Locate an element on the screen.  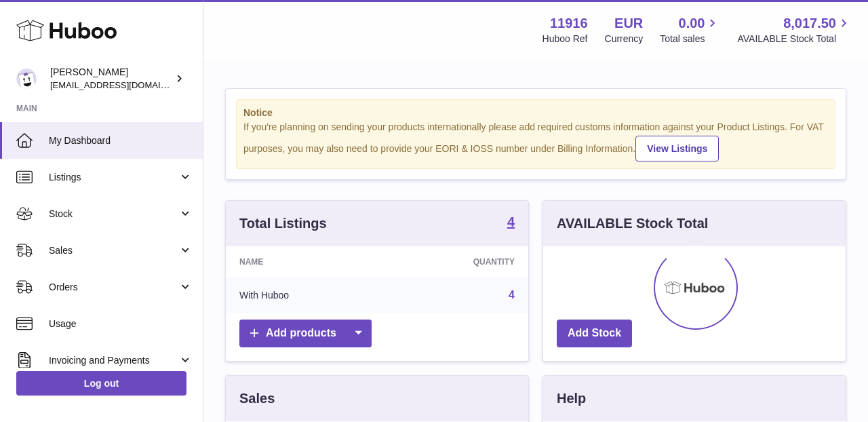
span: Orders is located at coordinates (113, 287).